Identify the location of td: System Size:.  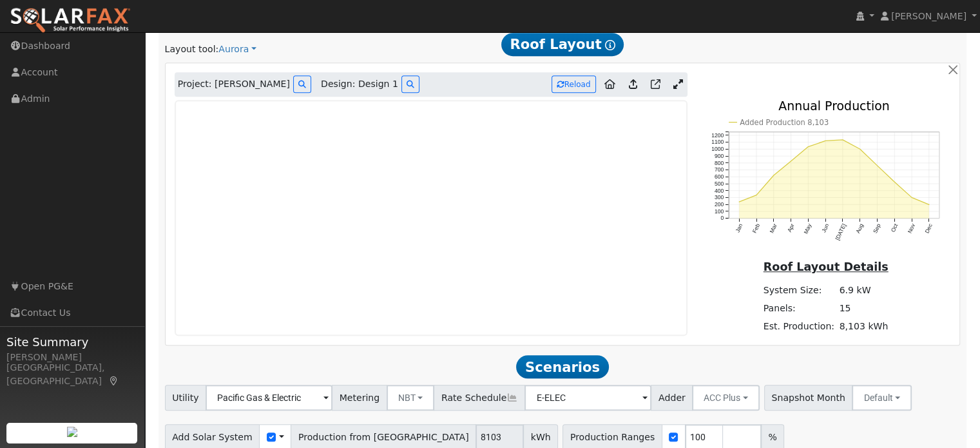
(799, 290).